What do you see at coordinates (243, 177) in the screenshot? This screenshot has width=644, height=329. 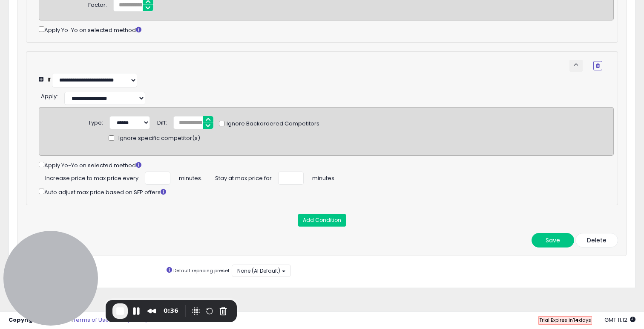 I see `span: Stay at max price for` at bounding box center [243, 177].